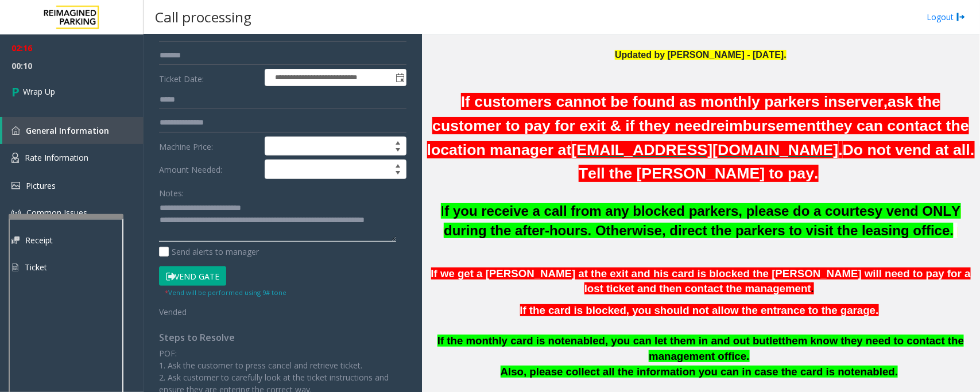  Describe the element at coordinates (687, 340) in the screenshot. I see `span: , you can let them in and out but` at that location.